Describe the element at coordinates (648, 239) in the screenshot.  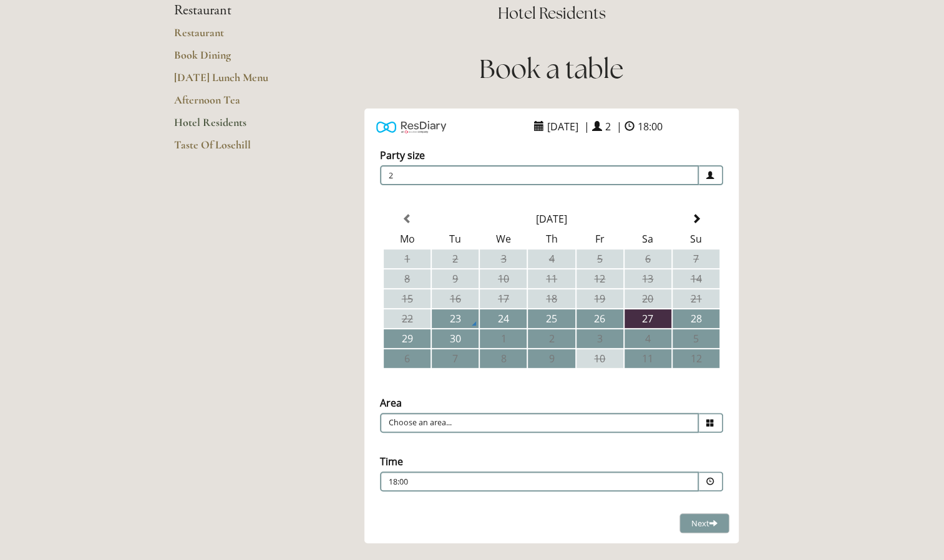
I see `th: Sa` at that location.